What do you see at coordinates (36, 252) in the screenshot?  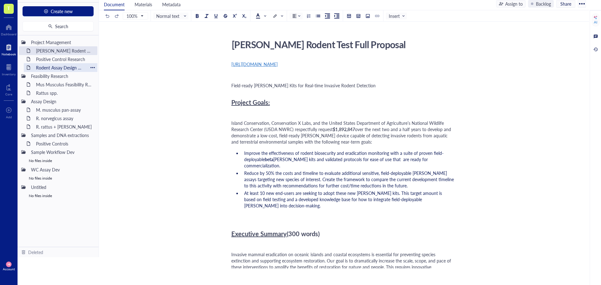 I see `div: Deleted` at bounding box center [36, 252].